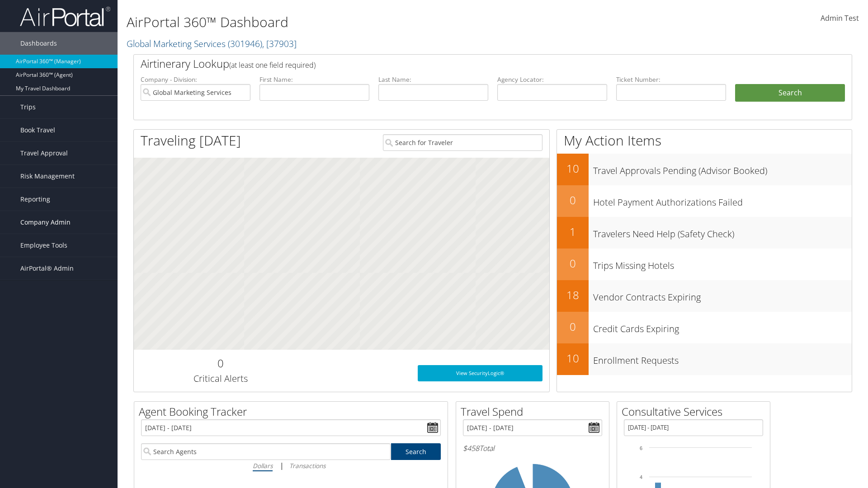  What do you see at coordinates (245, 43) in the screenshot?
I see `span: ( 301946 )` at bounding box center [245, 43].